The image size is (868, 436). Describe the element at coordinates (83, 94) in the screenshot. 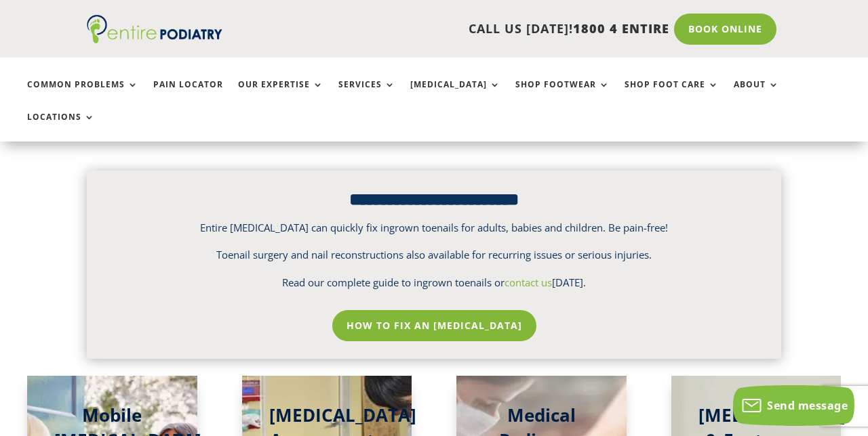

I see `a: Common Problems` at that location.